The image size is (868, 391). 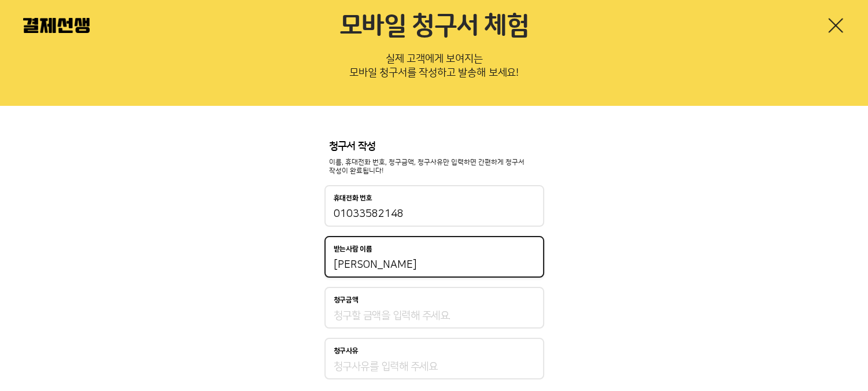 I want to click on p: 실제 고객에게 보여지는 모바일 청구서를 작성하고 발송해 보세요!, so click(x=434, y=68).